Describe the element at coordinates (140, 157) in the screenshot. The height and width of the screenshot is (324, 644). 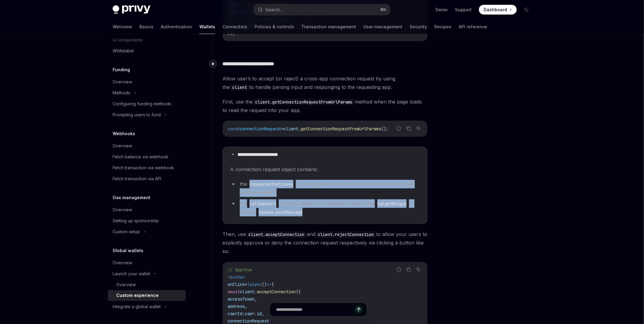
I see `div: Fetch balance via webhook` at that location.